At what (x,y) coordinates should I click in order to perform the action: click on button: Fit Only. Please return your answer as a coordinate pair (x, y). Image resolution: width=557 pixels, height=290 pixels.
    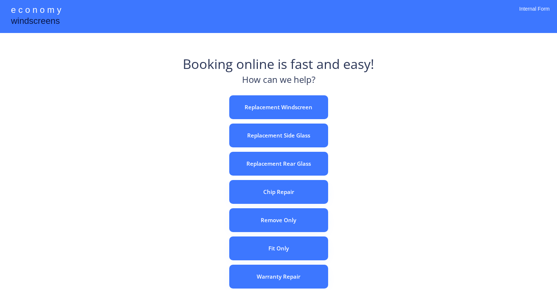
    Looking at the image, I should click on (279, 248).